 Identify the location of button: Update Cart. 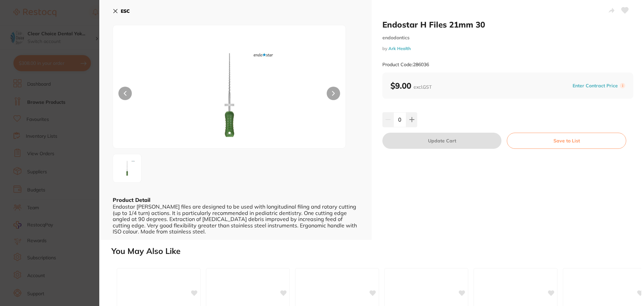
(442, 141).